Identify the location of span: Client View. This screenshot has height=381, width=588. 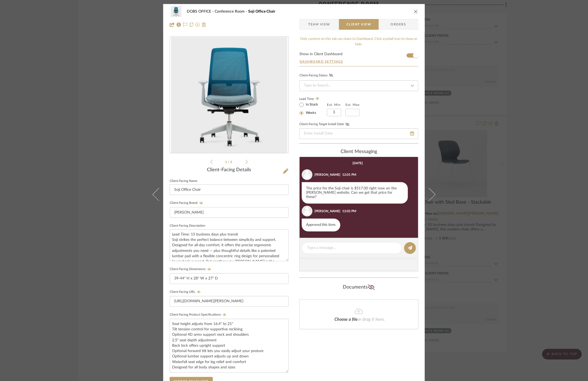
(359, 24).